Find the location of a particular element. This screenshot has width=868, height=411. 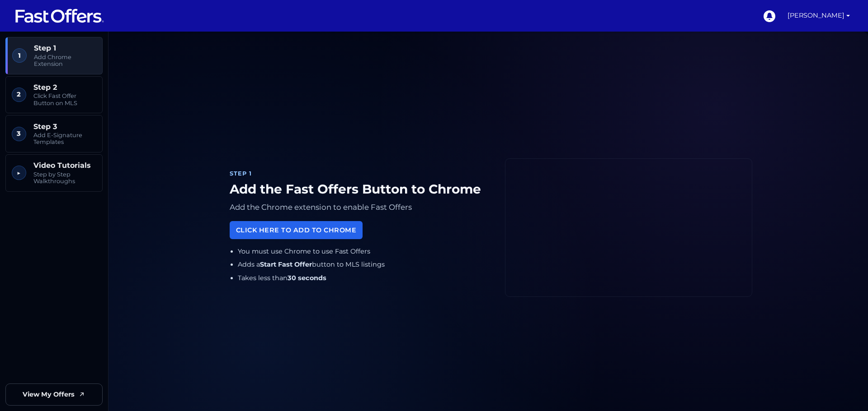

span: Step 1 is located at coordinates (65, 48).